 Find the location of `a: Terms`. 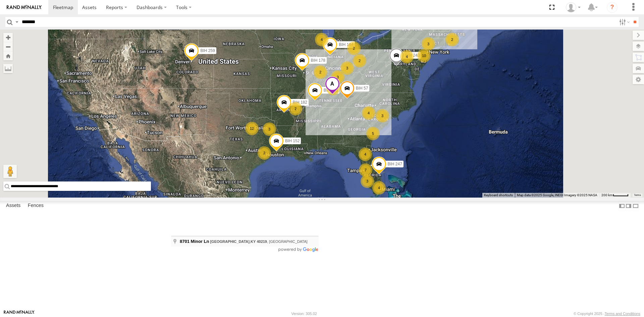

a: Terms is located at coordinates (637, 195).